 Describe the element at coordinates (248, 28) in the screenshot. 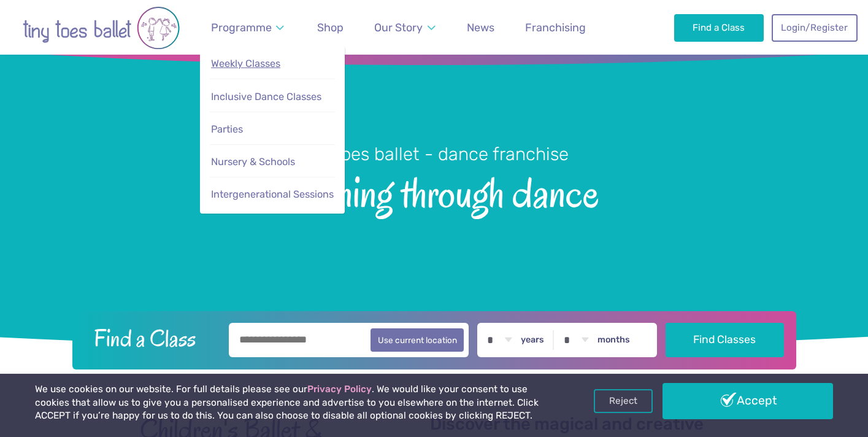

I see `a: Programme` at that location.